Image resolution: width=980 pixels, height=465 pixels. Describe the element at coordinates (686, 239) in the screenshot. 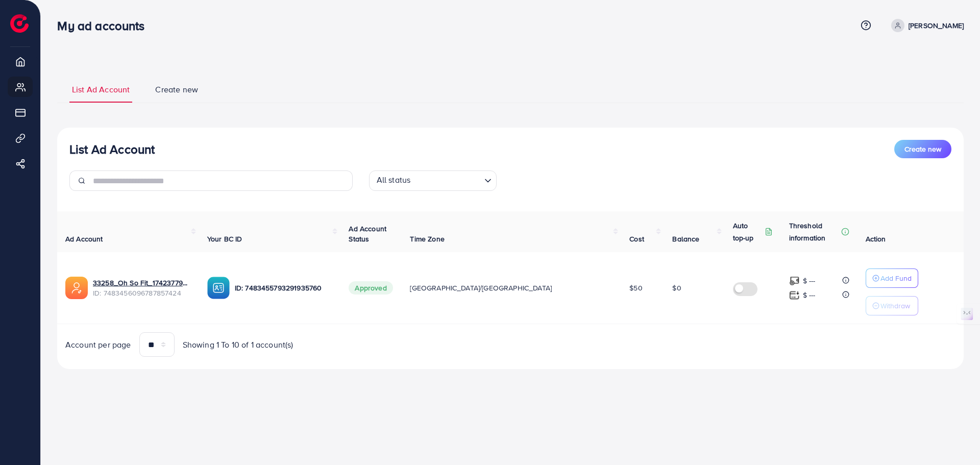

I see `span: Balance` at that location.